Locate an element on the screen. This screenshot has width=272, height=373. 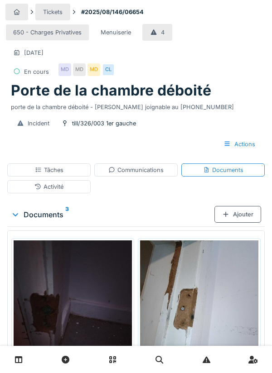
strong: #2025/08/146/06654 is located at coordinates (112, 12).